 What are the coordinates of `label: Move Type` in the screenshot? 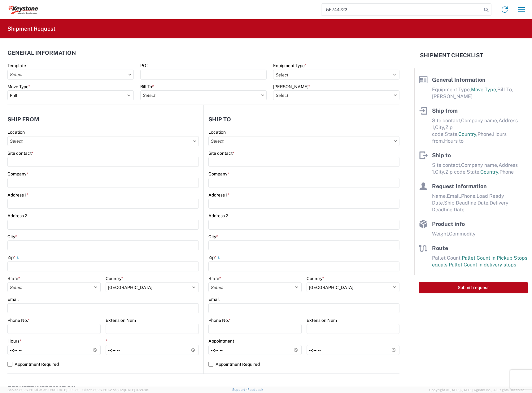 It's located at (19, 87).